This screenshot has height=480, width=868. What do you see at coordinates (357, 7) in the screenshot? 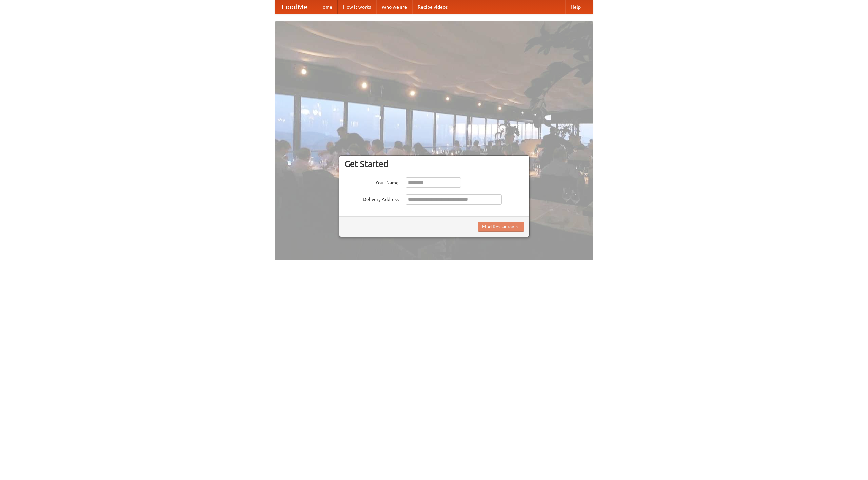
I see `a: How it works` at bounding box center [357, 7].